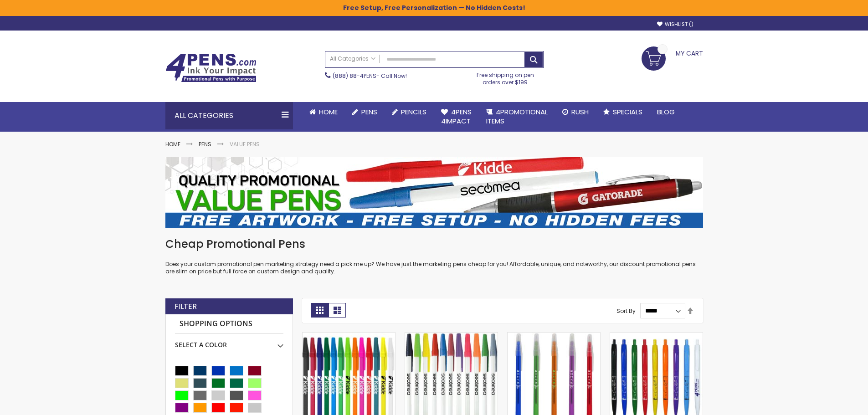  Describe the element at coordinates (355, 76) in the screenshot. I see `a: (888) 88-4PENS` at that location.